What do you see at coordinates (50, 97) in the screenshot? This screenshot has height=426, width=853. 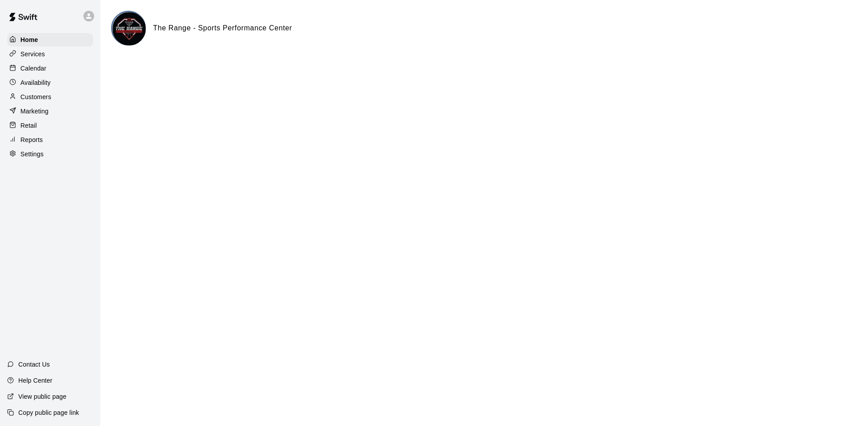 I see `a: Customers` at bounding box center [50, 97].